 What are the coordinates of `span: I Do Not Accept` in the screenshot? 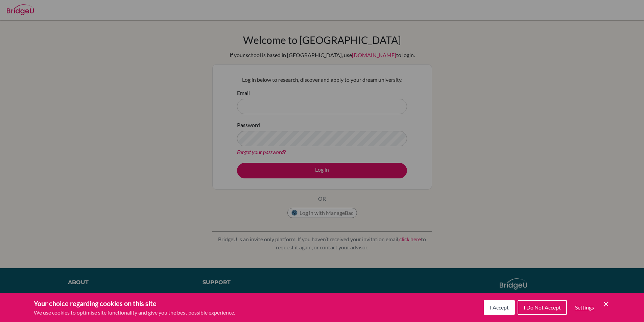 It's located at (542, 306).